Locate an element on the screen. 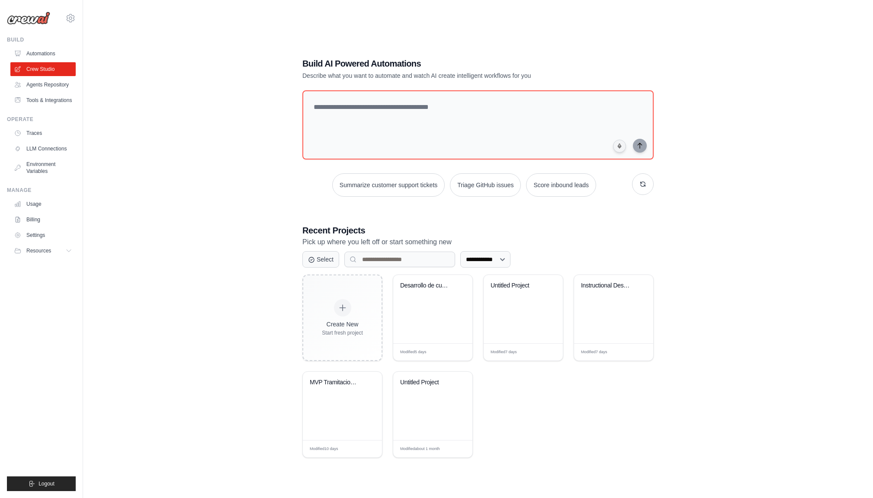 This screenshot has width=873, height=498. p: Describe what you want to automate and watch AI create intelligent workflows for you is located at coordinates (448, 76).